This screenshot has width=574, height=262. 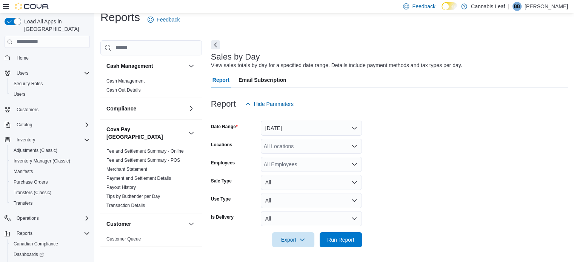 What do you see at coordinates (293, 240) in the screenshot?
I see `span: Export` at bounding box center [293, 240].